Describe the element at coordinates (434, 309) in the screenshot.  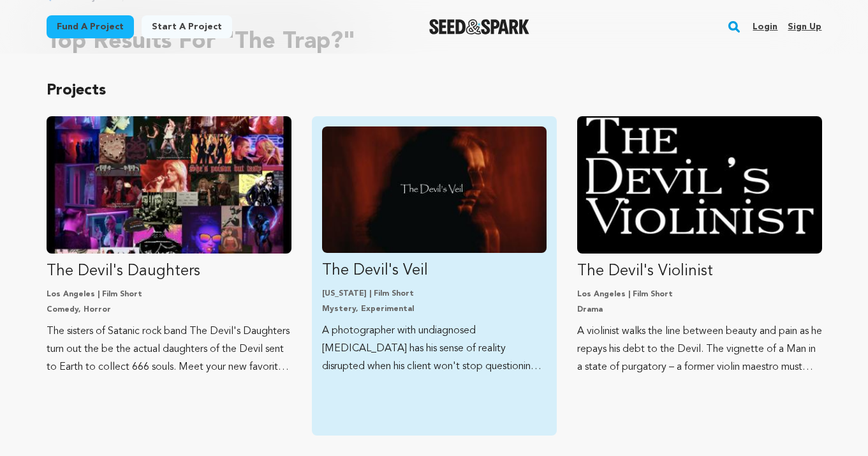
I see `p: Mystery, Experimental` at that location.